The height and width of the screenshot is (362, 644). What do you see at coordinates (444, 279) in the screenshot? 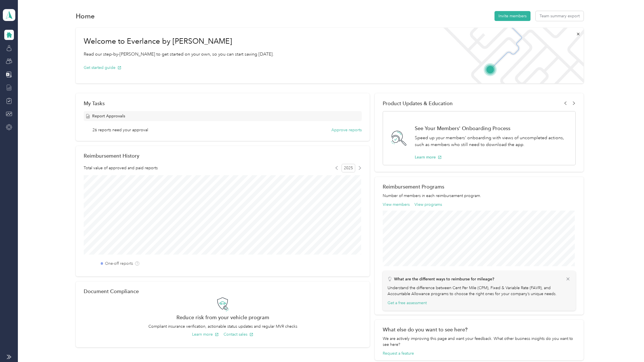
I see `p: What are the different ways to reimburse for mileage?` at bounding box center [444, 279].